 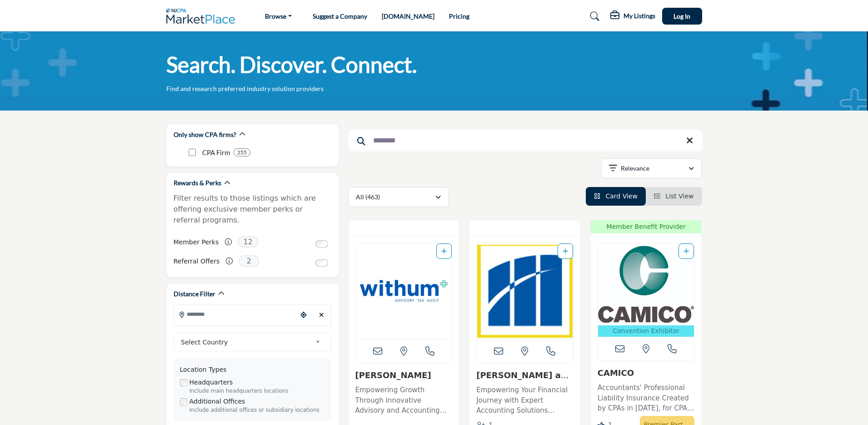 I want to click on input: Search Keyword, so click(x=525, y=141).